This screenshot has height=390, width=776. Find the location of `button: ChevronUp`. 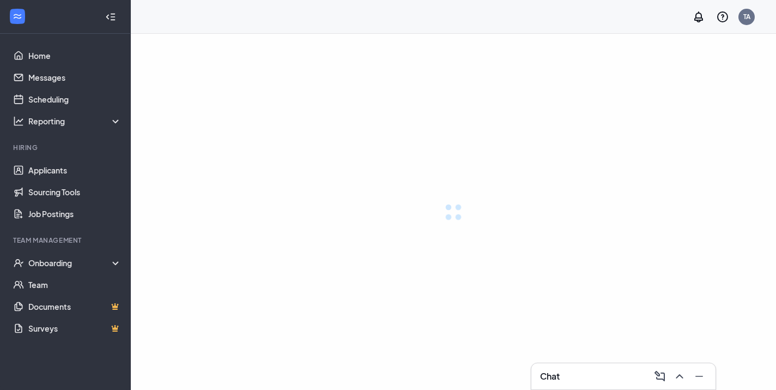

button: ChevronUp is located at coordinates (679, 376).